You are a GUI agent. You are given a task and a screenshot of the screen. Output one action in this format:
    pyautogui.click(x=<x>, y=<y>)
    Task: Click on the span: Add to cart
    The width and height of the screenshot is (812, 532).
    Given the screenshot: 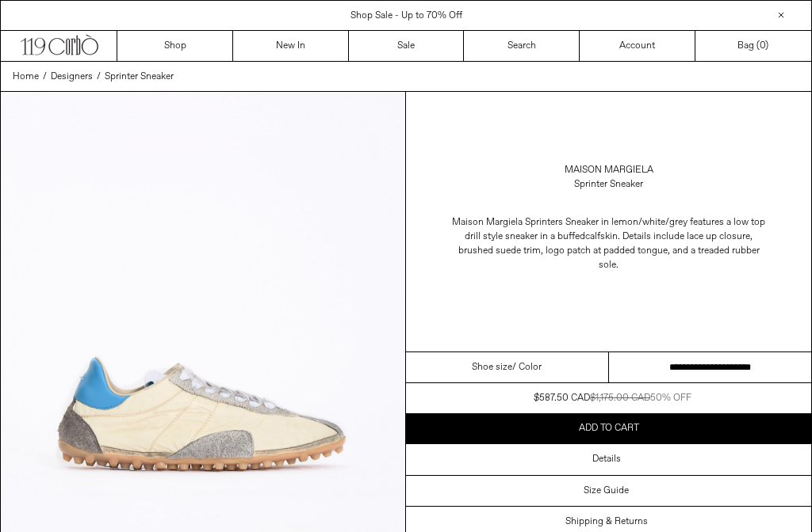 What is the action you would take?
    pyautogui.click(x=609, y=429)
    